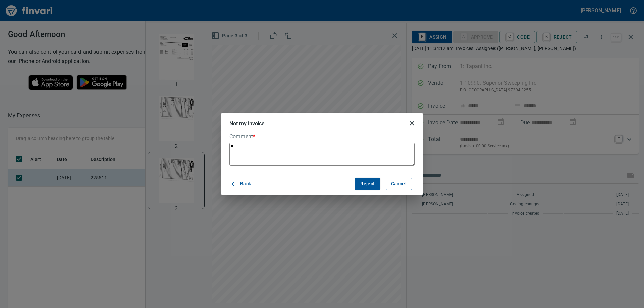 The width and height of the screenshot is (644, 308). I want to click on button: Reject, so click(367, 184).